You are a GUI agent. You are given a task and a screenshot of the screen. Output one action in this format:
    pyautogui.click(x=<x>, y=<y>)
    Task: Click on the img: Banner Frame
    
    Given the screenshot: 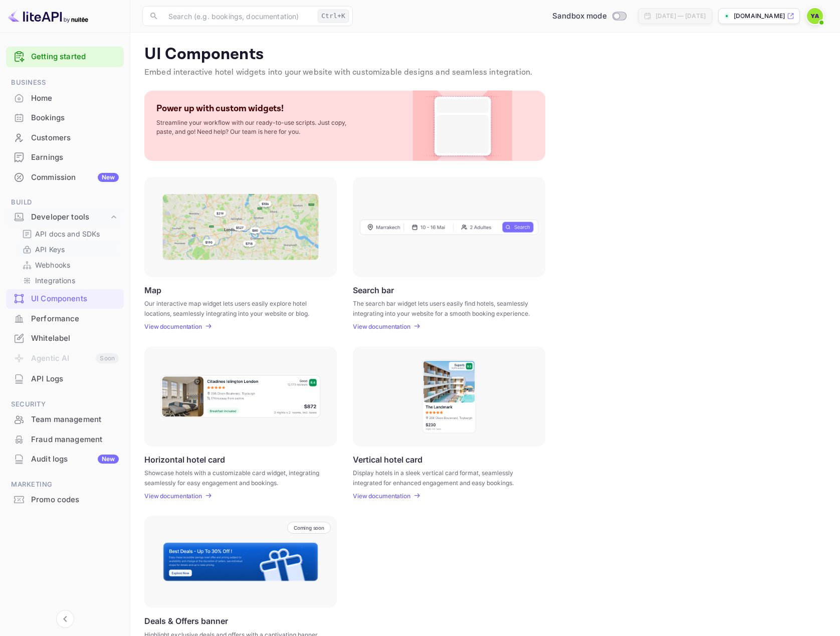 What is the action you would take?
    pyautogui.click(x=241, y=561)
    